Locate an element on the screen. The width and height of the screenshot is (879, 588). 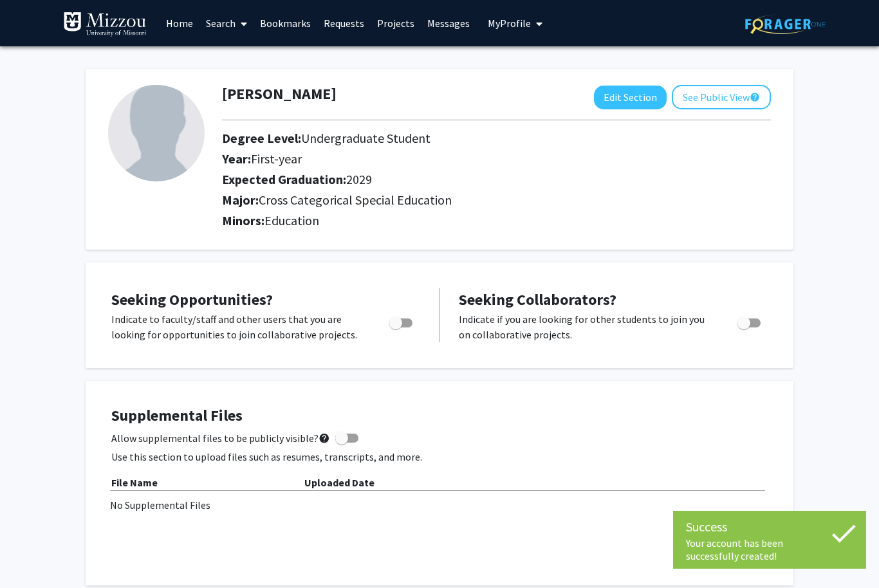
div: Your account has been successfully created! is located at coordinates (769, 549).